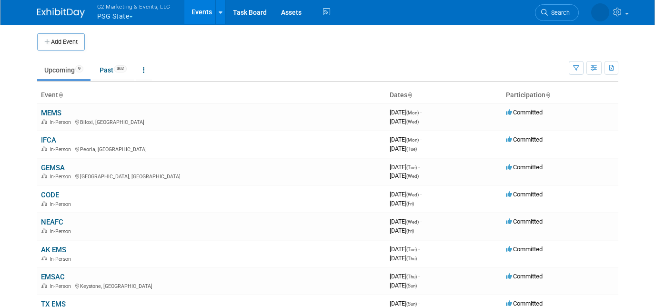  What do you see at coordinates (444, 95) in the screenshot?
I see `th: Dates` at bounding box center [444, 95].